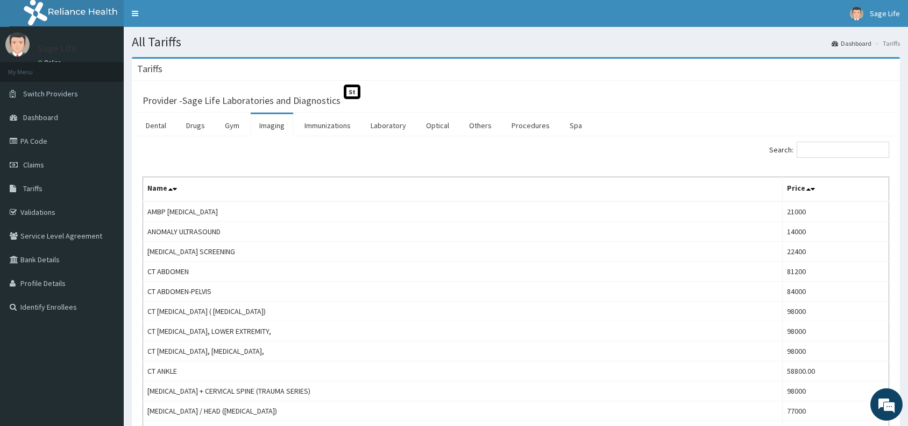 The image size is (908, 426). What do you see at coordinates (51, 94) in the screenshot?
I see `span: Switch Providers` at bounding box center [51, 94].